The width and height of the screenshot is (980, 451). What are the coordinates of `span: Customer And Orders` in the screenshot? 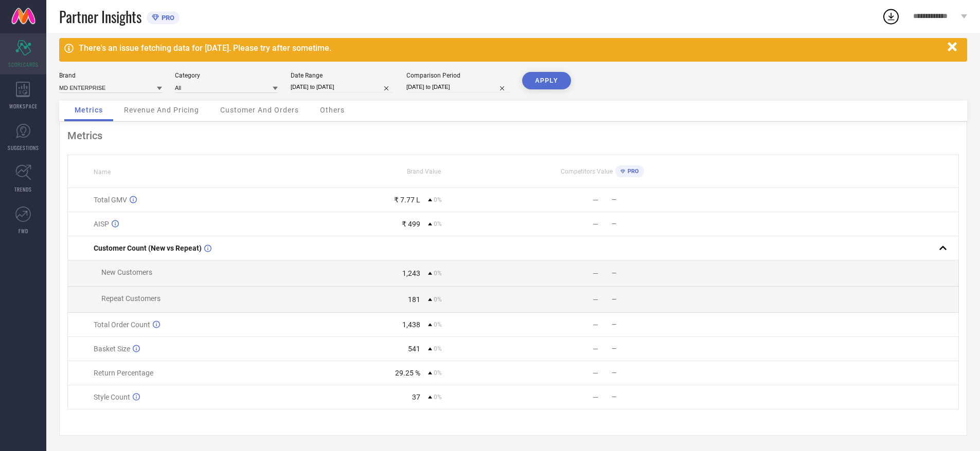 It's located at (260, 110).